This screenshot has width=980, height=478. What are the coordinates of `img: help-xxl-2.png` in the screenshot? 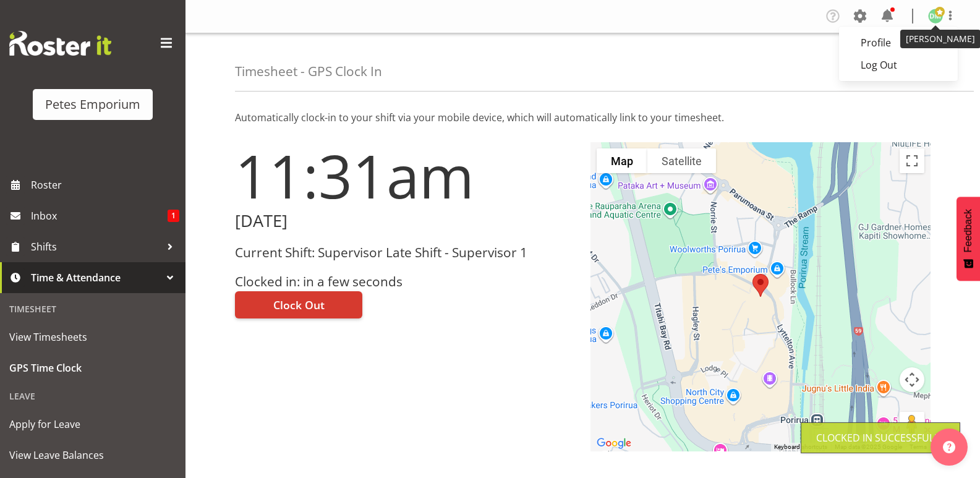 It's located at (949, 447).